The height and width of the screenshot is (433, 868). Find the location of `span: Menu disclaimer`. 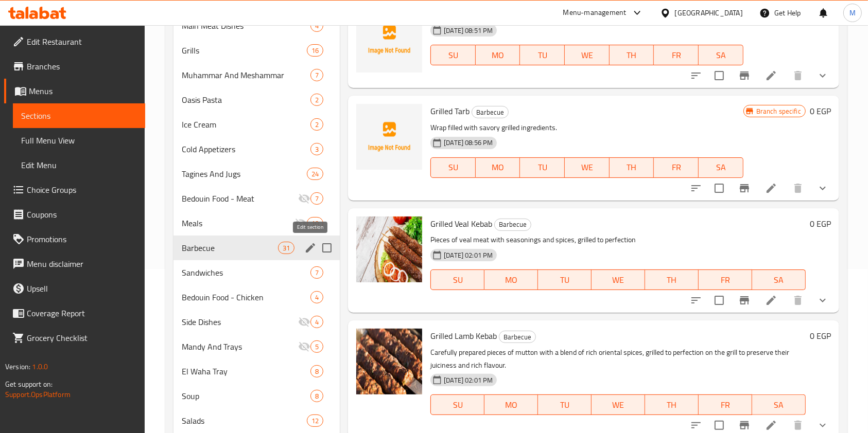

span: Menu disclaimer is located at coordinates (82, 264).